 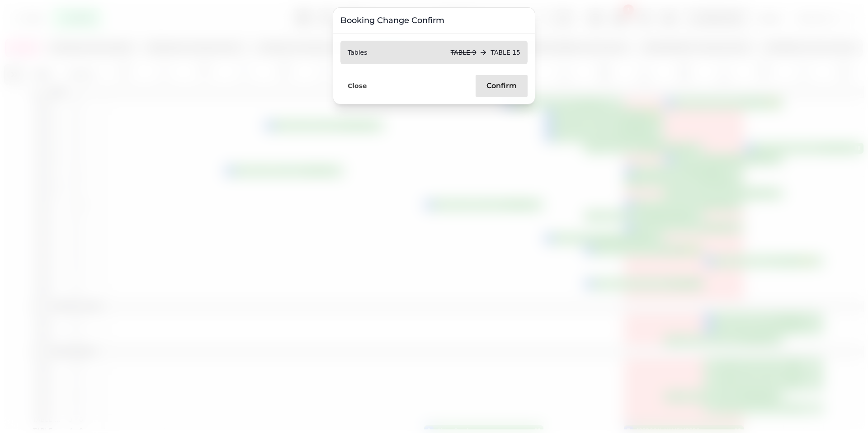 What do you see at coordinates (463, 52) in the screenshot?
I see `p: TABLE 9` at bounding box center [463, 52].